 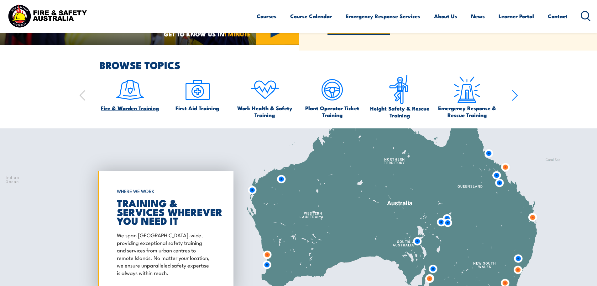 What do you see at coordinates (467, 90) in the screenshot?
I see `img: Emergency Response Icon` at bounding box center [467, 90].